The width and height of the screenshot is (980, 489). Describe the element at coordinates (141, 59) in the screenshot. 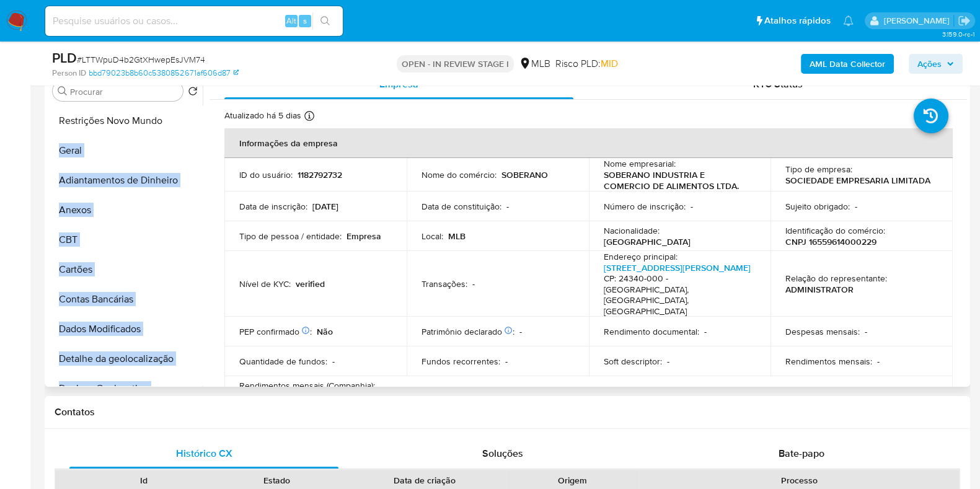

I see `span: # LTTWpuD4b2GtXHwepEsJVM74` at that location.